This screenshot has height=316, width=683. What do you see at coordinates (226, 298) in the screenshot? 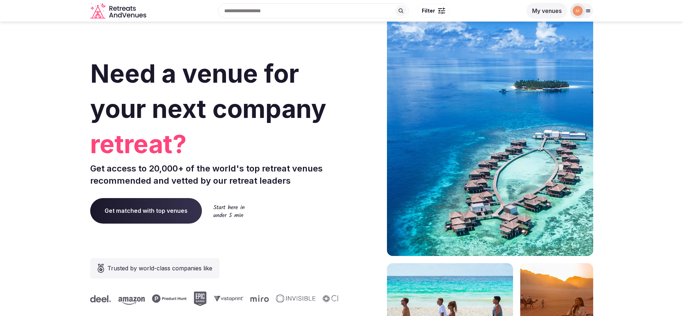
I see `svg: Vistaprint company logo` at bounding box center [226, 298].